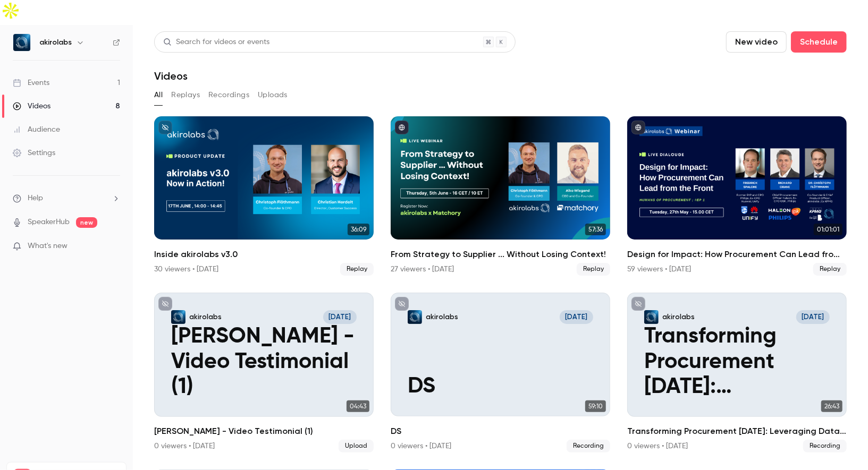  What do you see at coordinates (358, 230) in the screenshot?
I see `span: 36:09` at bounding box center [358, 230].